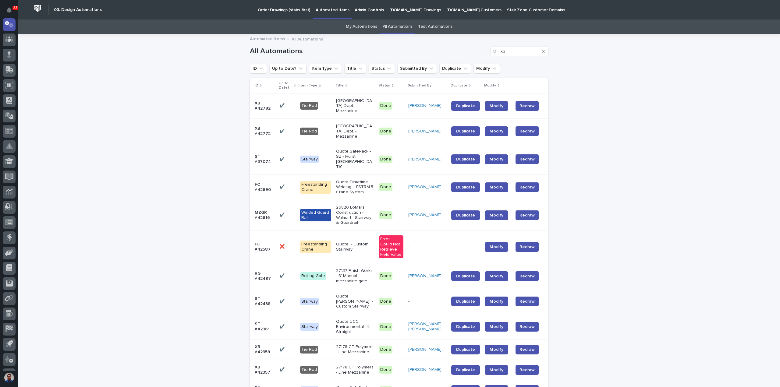  What do you see at coordinates (307, 39) in the screenshot?
I see `p: All Automations` at bounding box center [307, 39].